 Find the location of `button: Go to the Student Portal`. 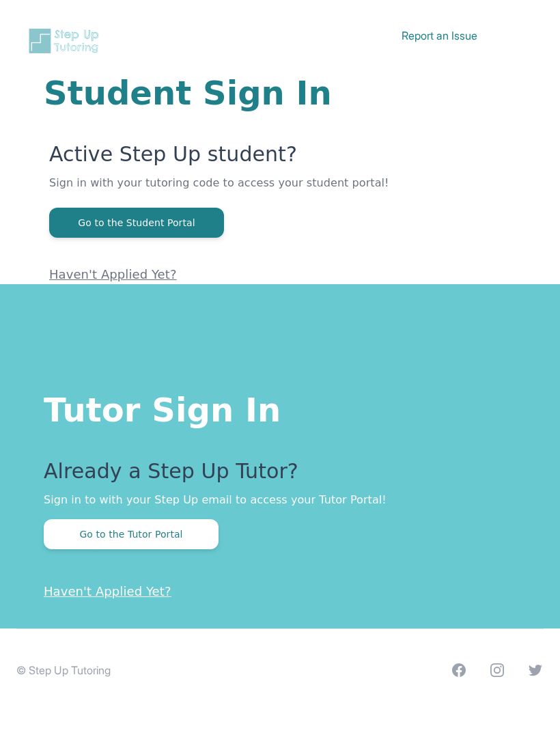

button: Go to the Student Portal is located at coordinates (137, 222).